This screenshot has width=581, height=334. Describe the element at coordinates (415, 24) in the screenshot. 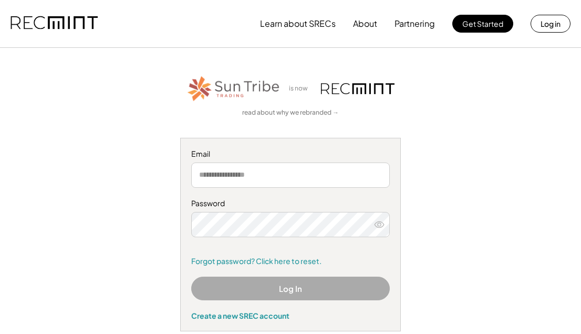

I see `button: Partnering` at that location.